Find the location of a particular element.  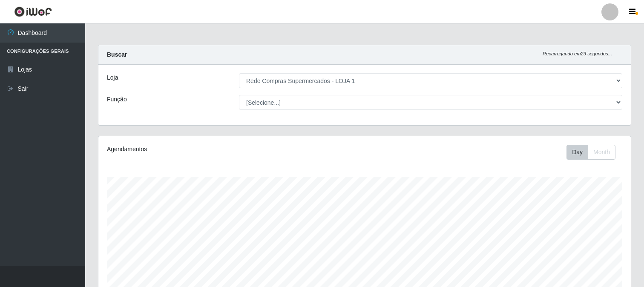

div: Toolbar with button groups is located at coordinates (594, 152).